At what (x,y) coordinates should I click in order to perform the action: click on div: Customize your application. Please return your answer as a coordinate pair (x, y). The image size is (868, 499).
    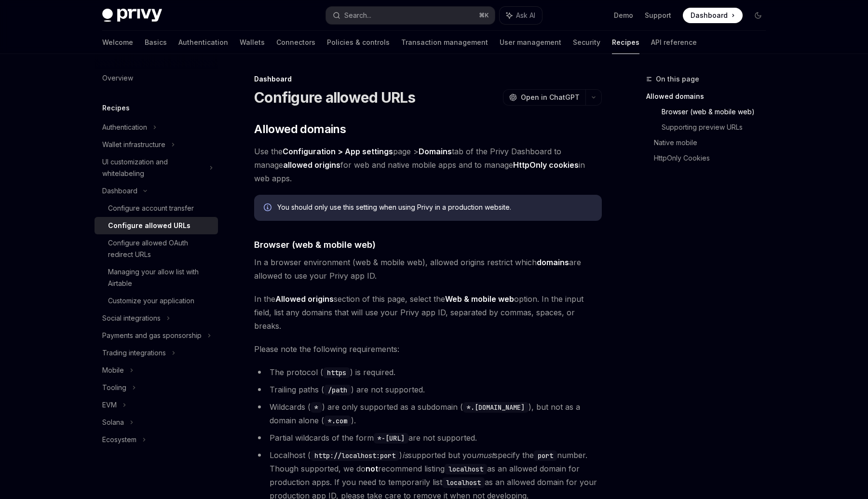
    Looking at the image, I should click on (151, 301).